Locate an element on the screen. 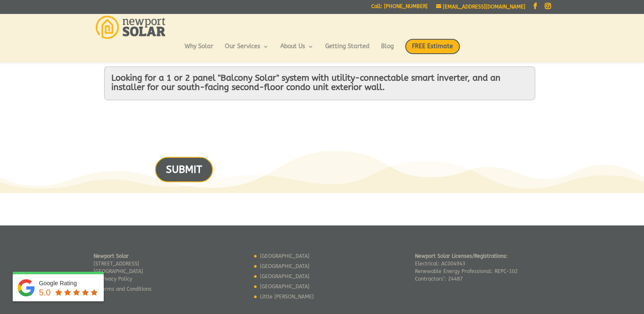 The image size is (644, 314). a: About Us is located at coordinates (297, 51).